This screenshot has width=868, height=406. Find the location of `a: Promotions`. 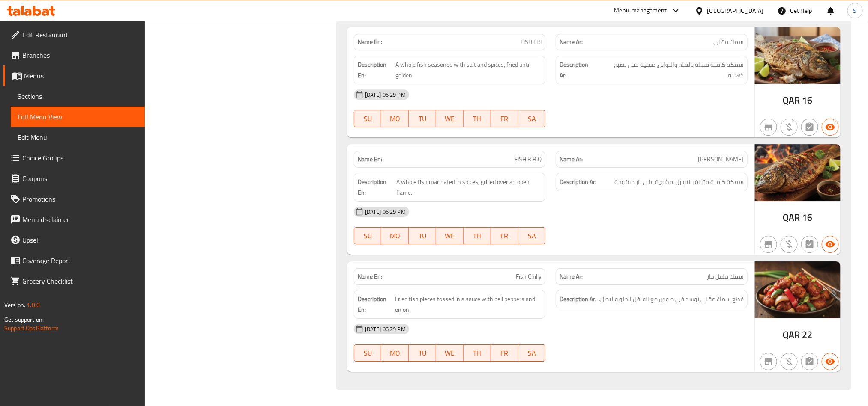

a: Promotions is located at coordinates (74, 199).